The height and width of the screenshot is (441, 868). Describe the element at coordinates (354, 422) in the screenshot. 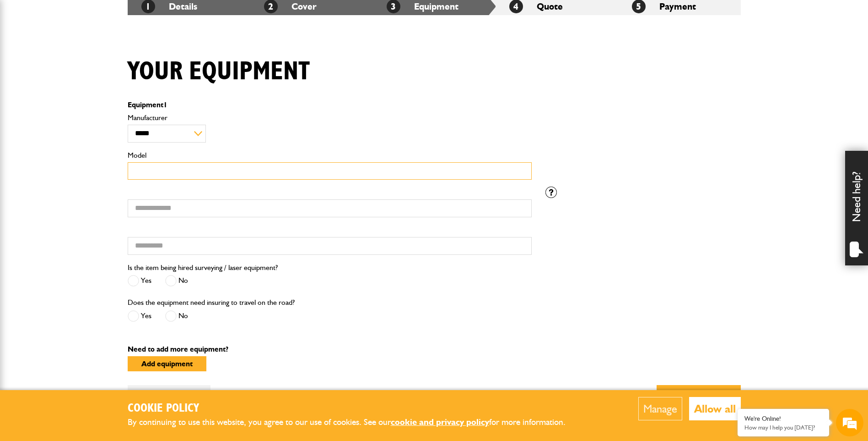

I see `p: By continuing to use this website, you agree to our use of cookies. See our for more information.` at that location.